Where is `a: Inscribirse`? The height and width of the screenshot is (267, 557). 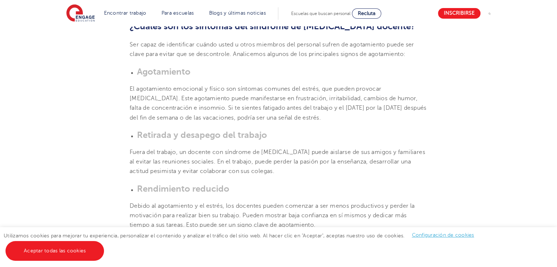
a: Inscribirse is located at coordinates (459, 13).